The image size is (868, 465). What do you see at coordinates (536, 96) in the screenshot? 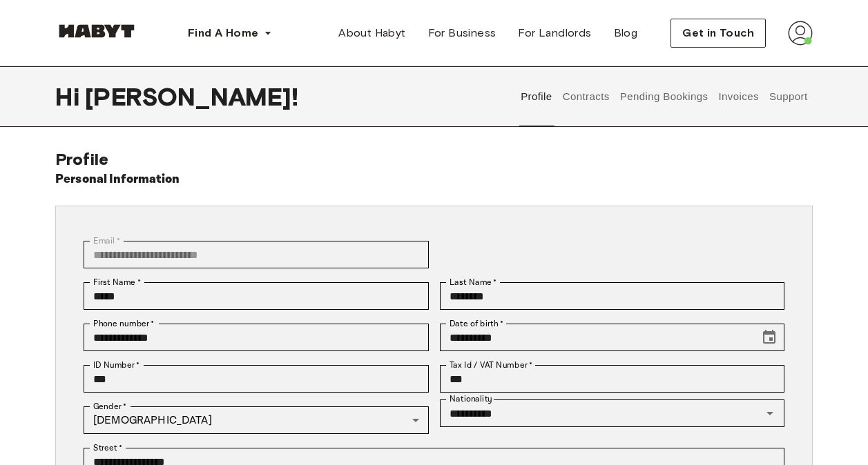
I see `button: Profile` at bounding box center [536, 96].